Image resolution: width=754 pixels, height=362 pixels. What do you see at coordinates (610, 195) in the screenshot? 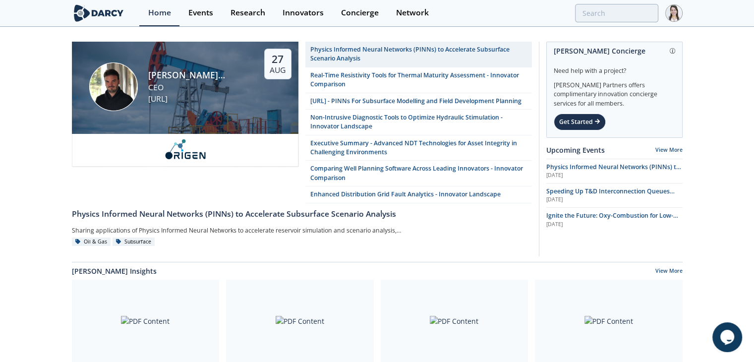
I see `span: Speeding Up T&D Interconnection Queues with Enhanced Software Solutions` at bounding box center [610, 195].